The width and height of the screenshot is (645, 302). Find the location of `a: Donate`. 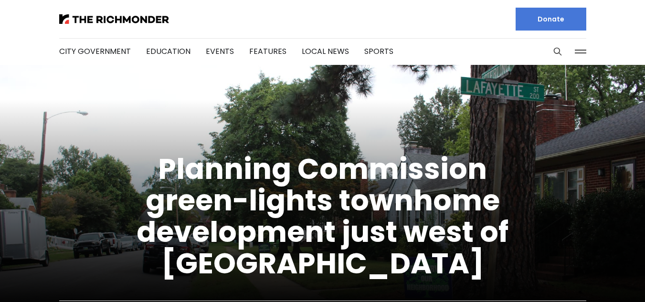

a: Donate is located at coordinates (551, 19).